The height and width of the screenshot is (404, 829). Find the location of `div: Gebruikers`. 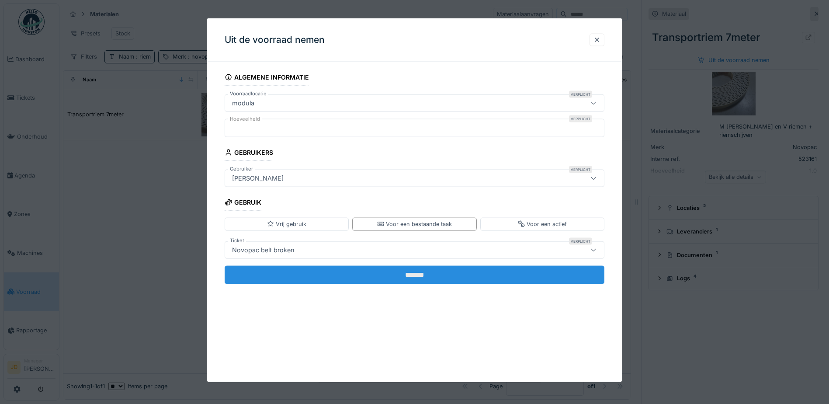

div: Gebruikers is located at coordinates (249, 153).